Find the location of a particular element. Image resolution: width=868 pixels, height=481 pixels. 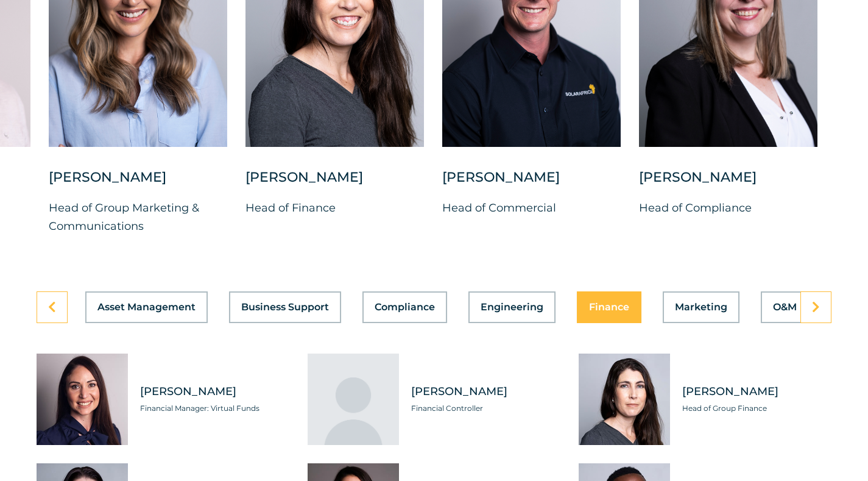

p: Head of Finance is located at coordinates (335, 208).